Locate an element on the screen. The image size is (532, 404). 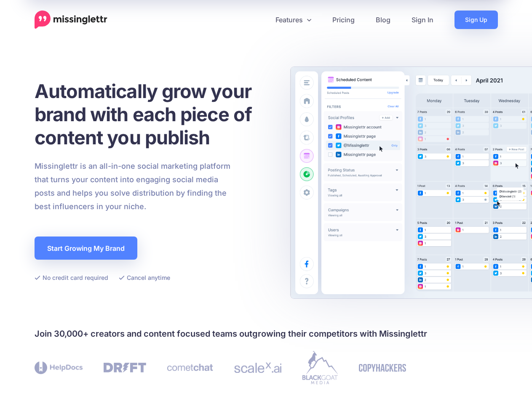
a: Sign In is located at coordinates (422, 20).